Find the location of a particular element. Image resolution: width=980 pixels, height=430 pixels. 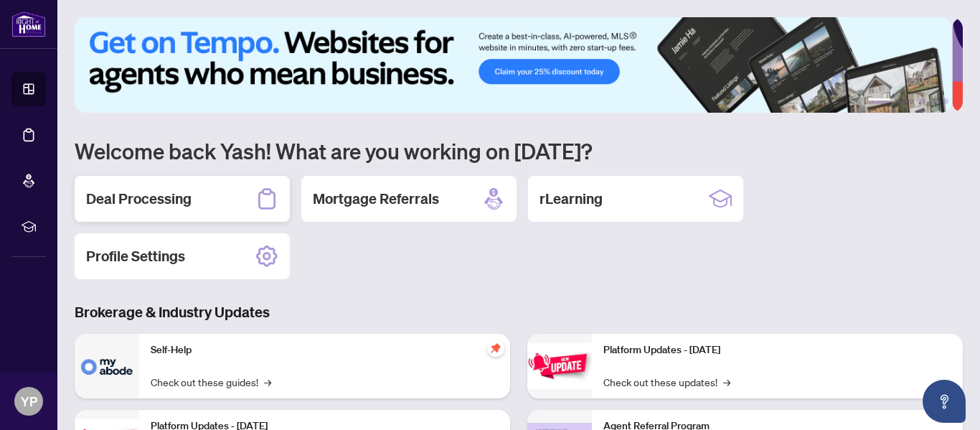

img: logo is located at coordinates (29, 23).